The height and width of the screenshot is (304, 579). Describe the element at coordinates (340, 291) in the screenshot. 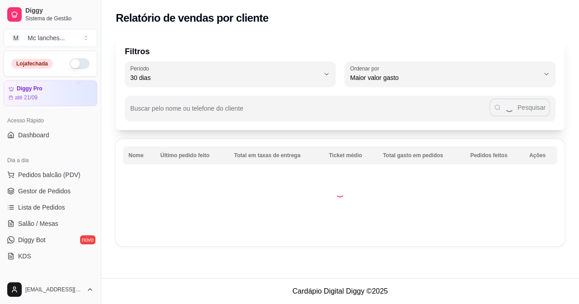

I see `footer: Cardápio Digital Diggy © 2025` at that location.